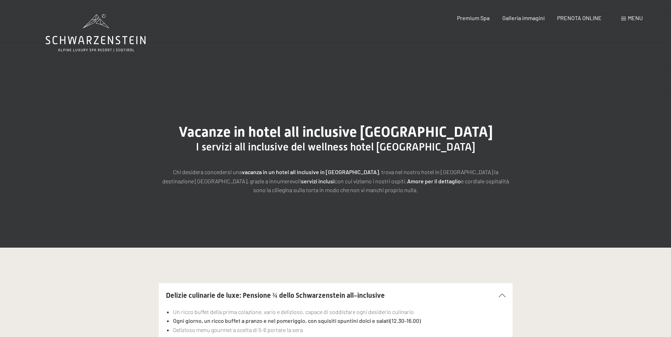 Image resolution: width=671 pixels, height=337 pixels. What do you see at coordinates (579, 18) in the screenshot?
I see `span: PRENOTA ONLINE` at bounding box center [579, 18].